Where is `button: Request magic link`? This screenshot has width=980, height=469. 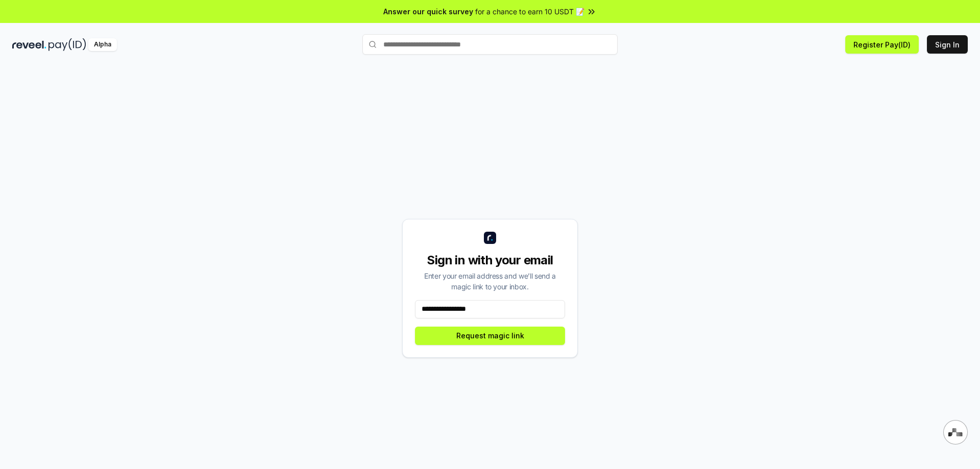
button: Request magic link is located at coordinates (490, 336).